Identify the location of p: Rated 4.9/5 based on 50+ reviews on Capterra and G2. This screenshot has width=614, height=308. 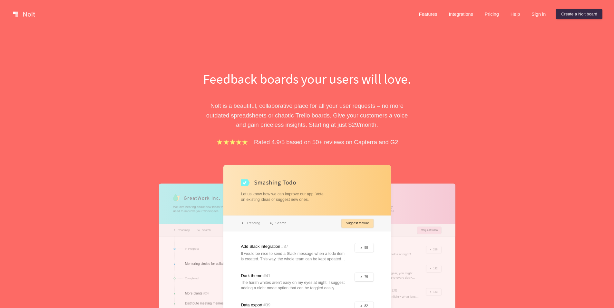
(326, 142).